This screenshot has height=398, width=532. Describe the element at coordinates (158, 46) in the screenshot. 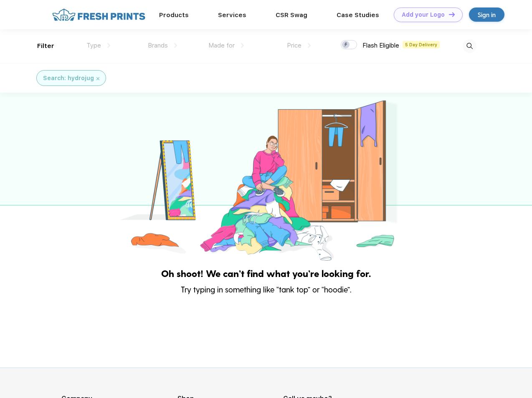

I see `span: Brands` at that location.